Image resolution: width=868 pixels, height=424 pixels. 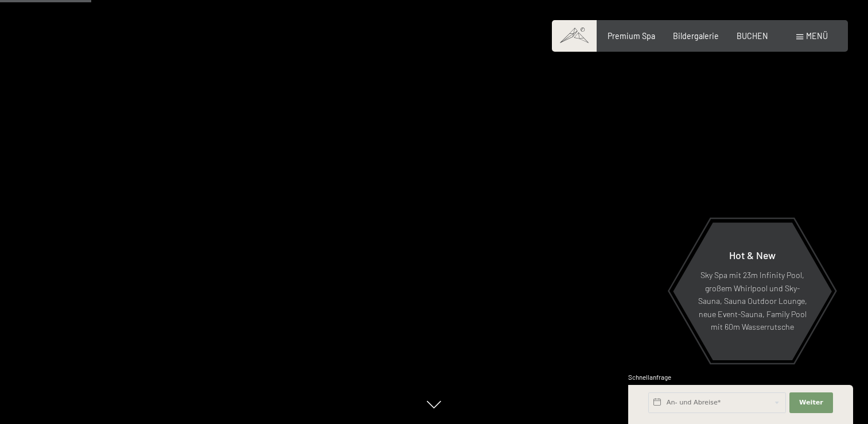 I want to click on span: BUCHEN, so click(x=753, y=35).